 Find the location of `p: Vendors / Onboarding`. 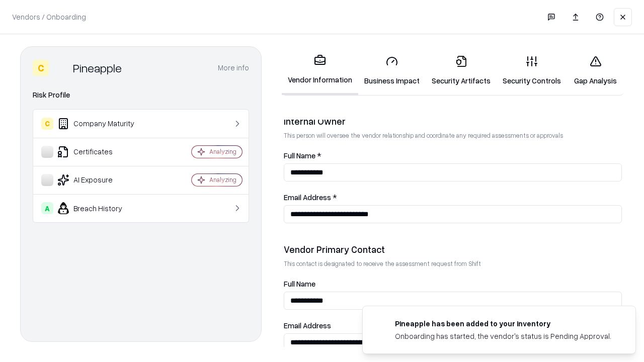

p: Vendors / Onboarding is located at coordinates (49, 16).